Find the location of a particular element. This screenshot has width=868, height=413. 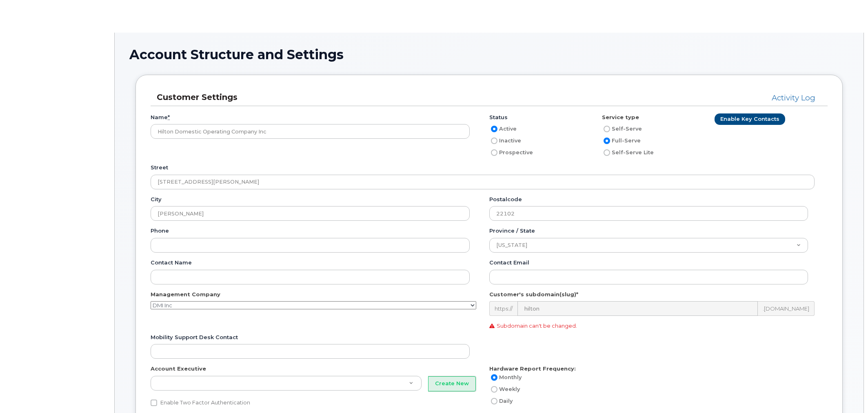

label: Daily is located at coordinates (501, 401).